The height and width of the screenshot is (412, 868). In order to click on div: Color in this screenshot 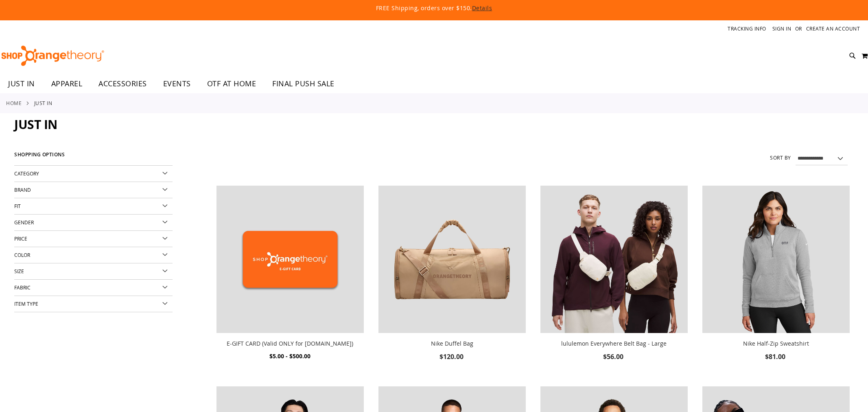, I will do `click(93, 255)`.